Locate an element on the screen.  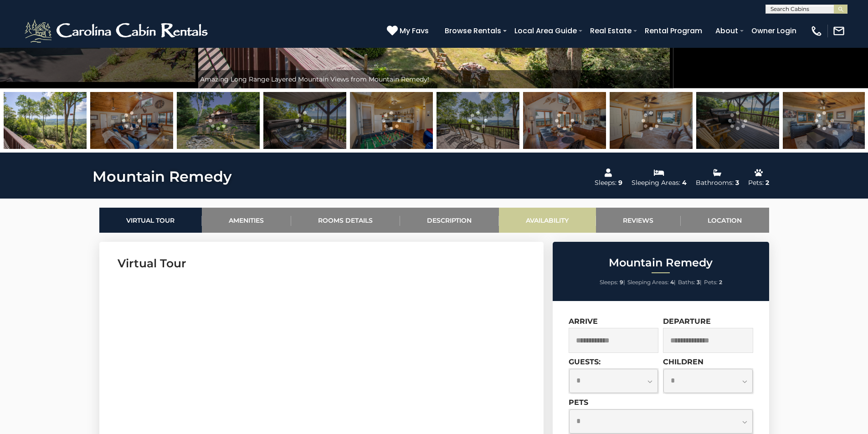
label: Departure is located at coordinates (687, 321).